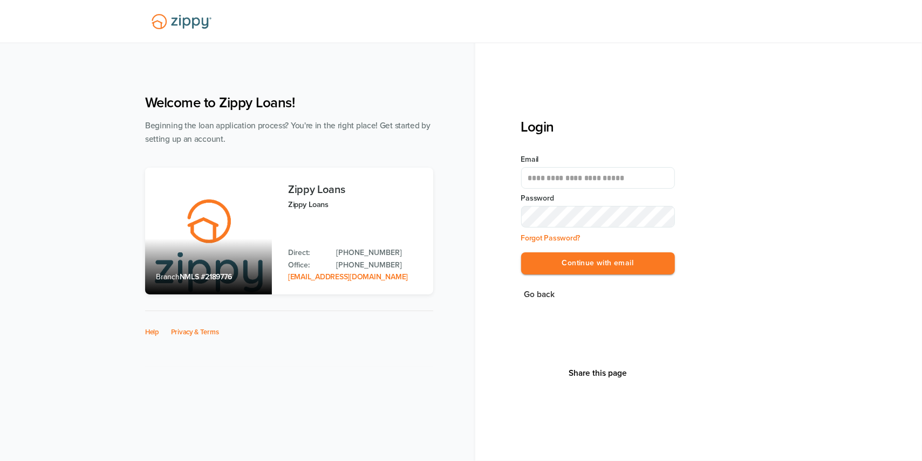 This screenshot has width=922, height=461. What do you see at coordinates (598, 178) in the screenshot?
I see `input: Email Address` at bounding box center [598, 178].